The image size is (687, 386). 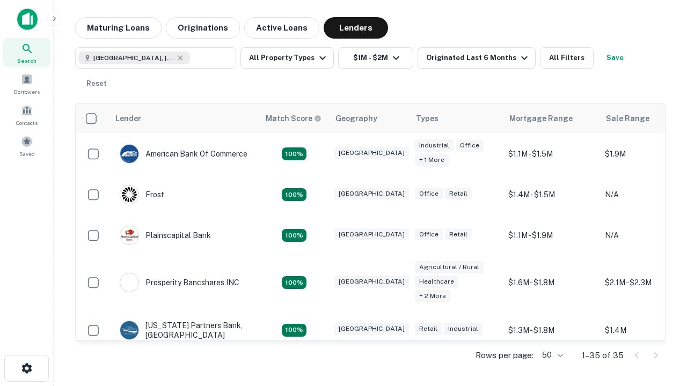 I want to click on button: All Filters, so click(x=567, y=58).